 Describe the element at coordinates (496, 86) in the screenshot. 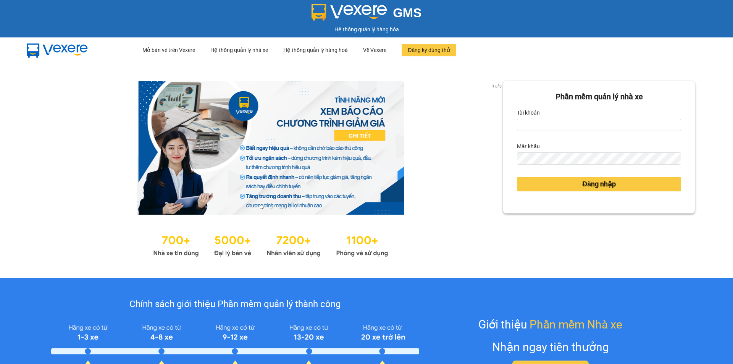

I see `p: 1 of 3` at that location.